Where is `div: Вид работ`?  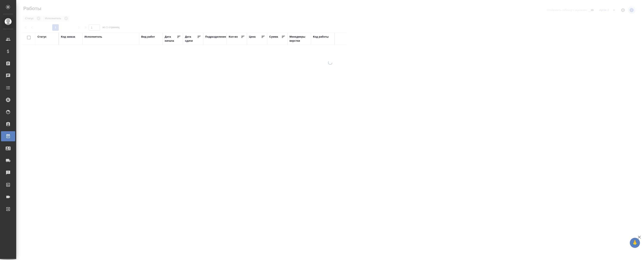
div: Вид работ is located at coordinates (148, 37).